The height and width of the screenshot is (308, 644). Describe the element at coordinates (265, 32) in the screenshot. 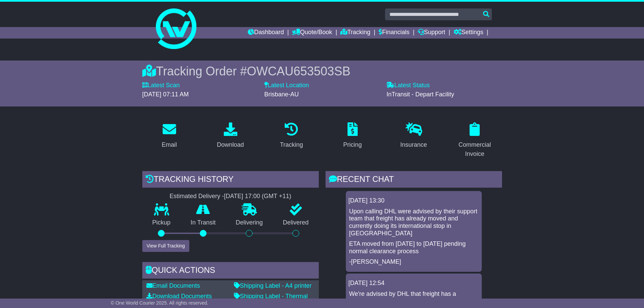

I see `a: Dashboard` at that location.